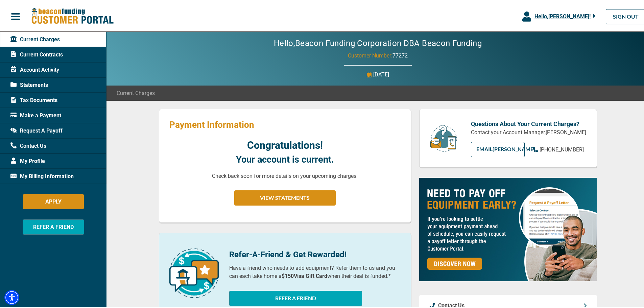 The image size is (644, 308). What do you see at coordinates (508, 228) in the screenshot?
I see `img: payoff-ad-px.jpg` at bounding box center [508, 228].